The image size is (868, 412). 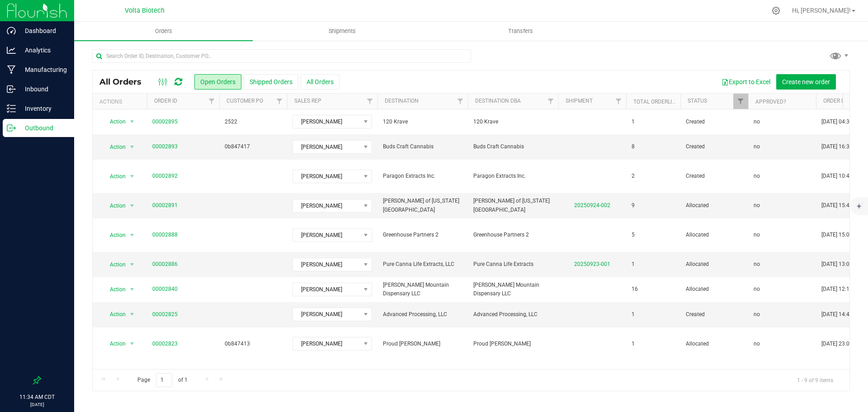 What do you see at coordinates (11, 50) in the screenshot?
I see `inline-svg: Analytics` at bounding box center [11, 50].